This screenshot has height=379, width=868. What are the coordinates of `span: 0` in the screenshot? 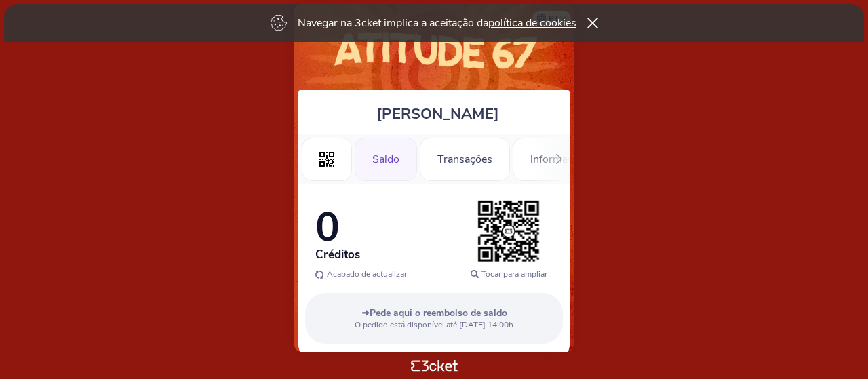 It's located at (328, 227).